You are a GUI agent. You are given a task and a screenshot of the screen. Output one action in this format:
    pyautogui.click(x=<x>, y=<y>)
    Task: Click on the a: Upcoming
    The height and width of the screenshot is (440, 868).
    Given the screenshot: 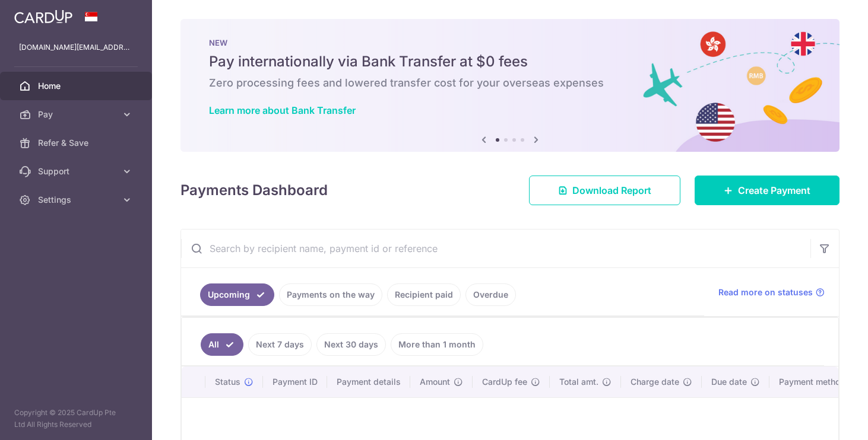 What is the action you would take?
    pyautogui.click(x=236, y=295)
    